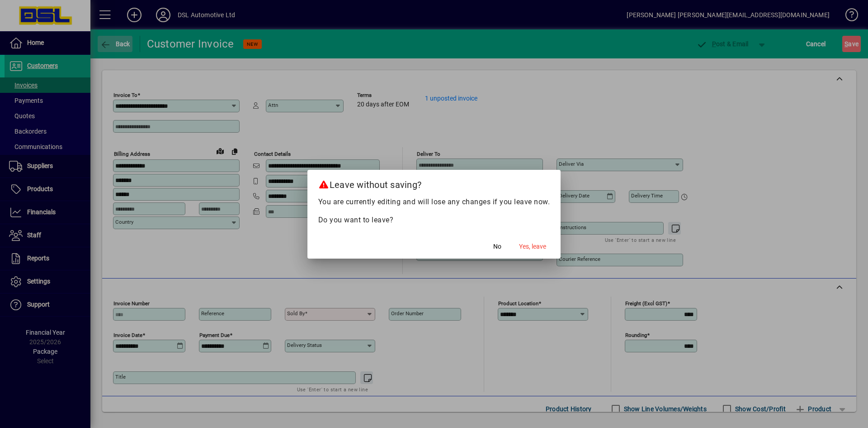  What do you see at coordinates (434, 183) in the screenshot?
I see `h2: Leave without saving?` at bounding box center [434, 183].